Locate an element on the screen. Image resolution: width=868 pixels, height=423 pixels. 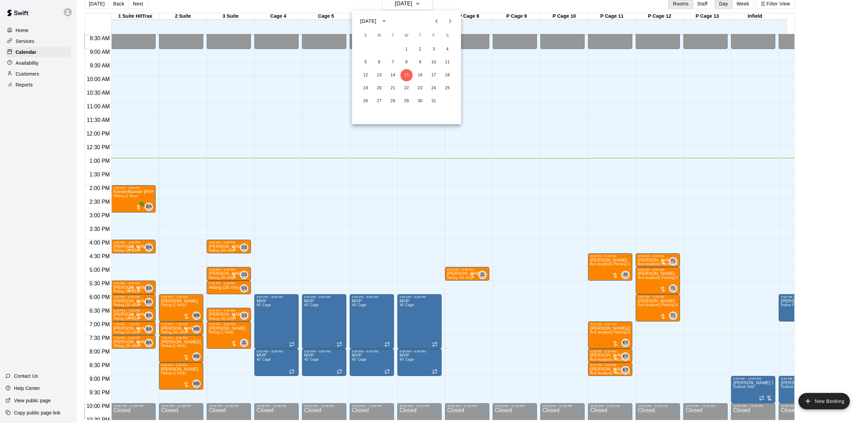
button: 25 is located at coordinates (448, 88).